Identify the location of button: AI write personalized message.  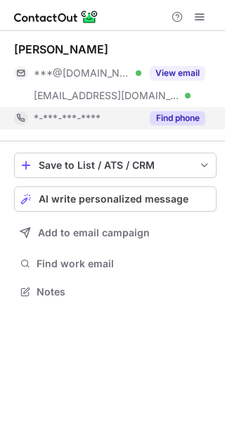
(115, 199).